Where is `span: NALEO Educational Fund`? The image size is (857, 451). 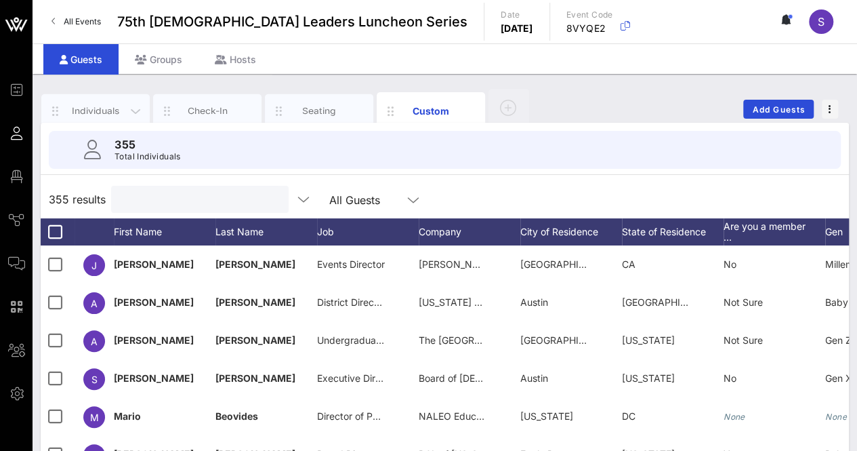
span: NALEO Educational Fund is located at coordinates (474, 415).